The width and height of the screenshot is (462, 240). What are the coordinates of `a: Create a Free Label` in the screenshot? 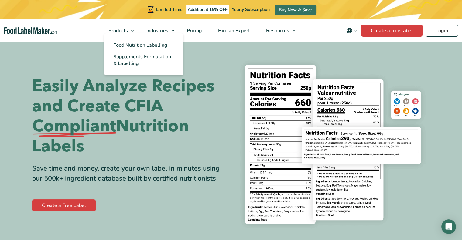 It's located at (64, 206).